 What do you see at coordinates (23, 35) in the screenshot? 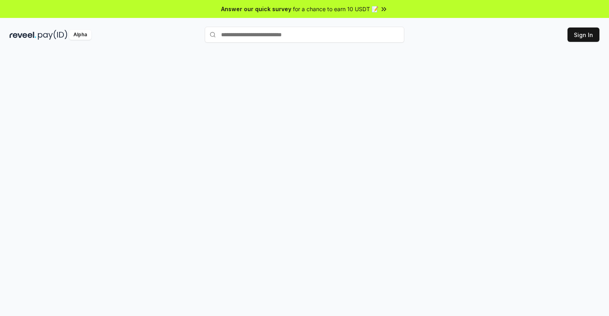
I see `img: reveel_dark` at bounding box center [23, 35].